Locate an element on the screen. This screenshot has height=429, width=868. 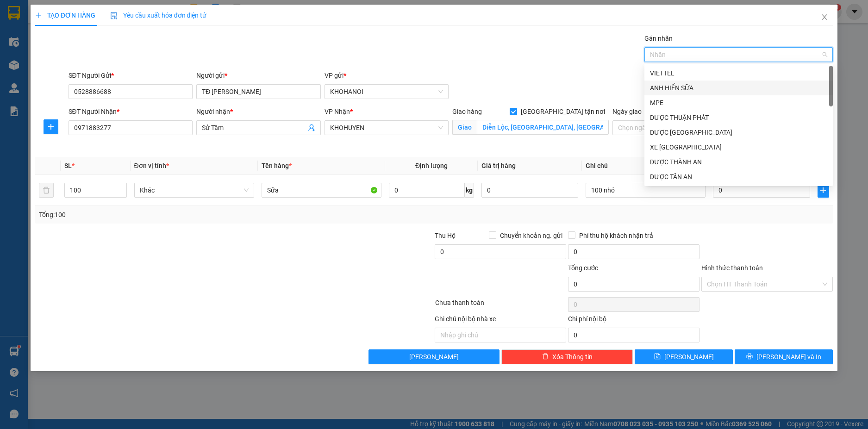
div: MPE is located at coordinates (738, 103).